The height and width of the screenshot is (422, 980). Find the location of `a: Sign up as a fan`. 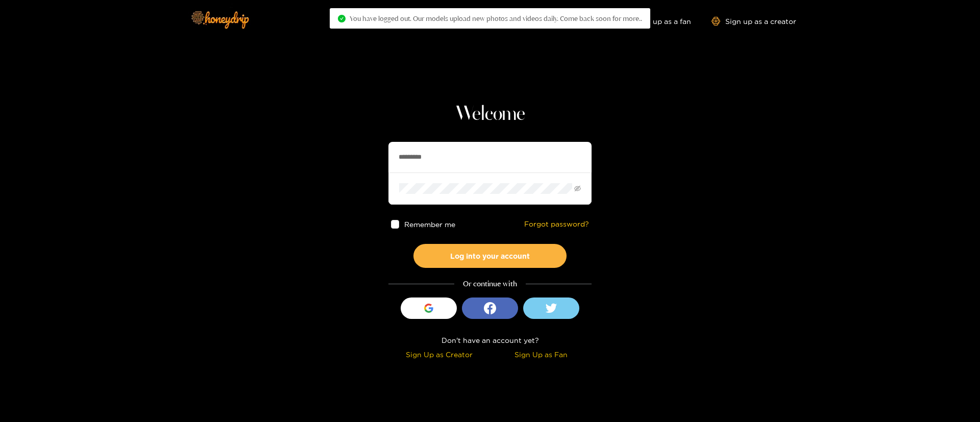

a: Sign up as a fan is located at coordinates (656, 21).